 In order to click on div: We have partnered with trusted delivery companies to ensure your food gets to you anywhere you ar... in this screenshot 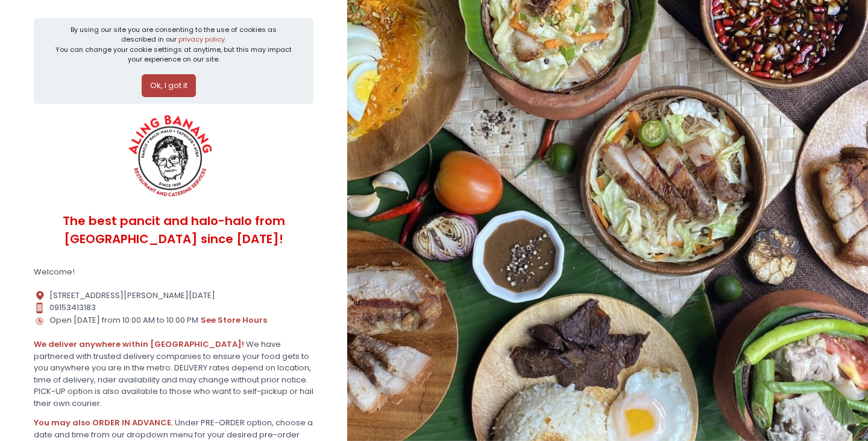, I will do `click(173, 373)`.